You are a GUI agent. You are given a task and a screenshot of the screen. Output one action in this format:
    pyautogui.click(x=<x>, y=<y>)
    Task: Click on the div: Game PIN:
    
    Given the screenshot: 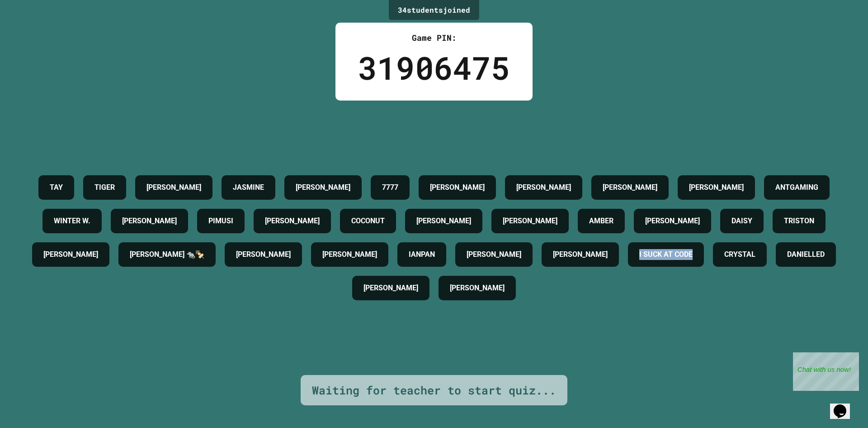 What is the action you would take?
    pyautogui.click(x=434, y=37)
    